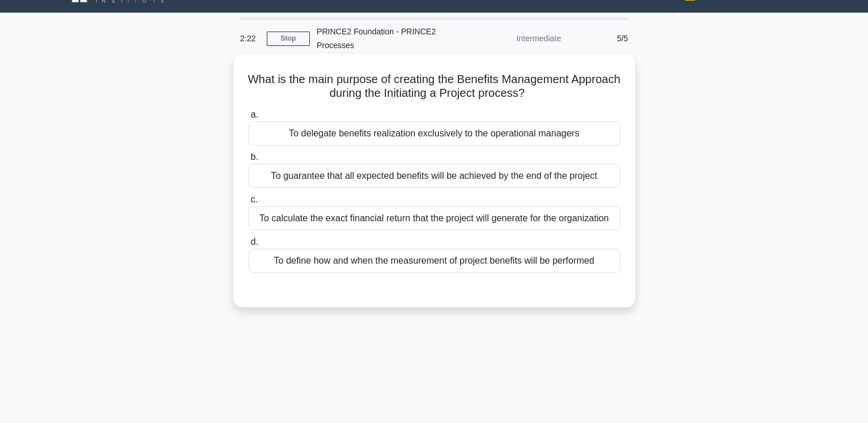 The width and height of the screenshot is (868, 423). What do you see at coordinates (389, 39) in the screenshot?
I see `div: PRINCE2 Foundation - PRINCE2 Processes` at bounding box center [389, 39].